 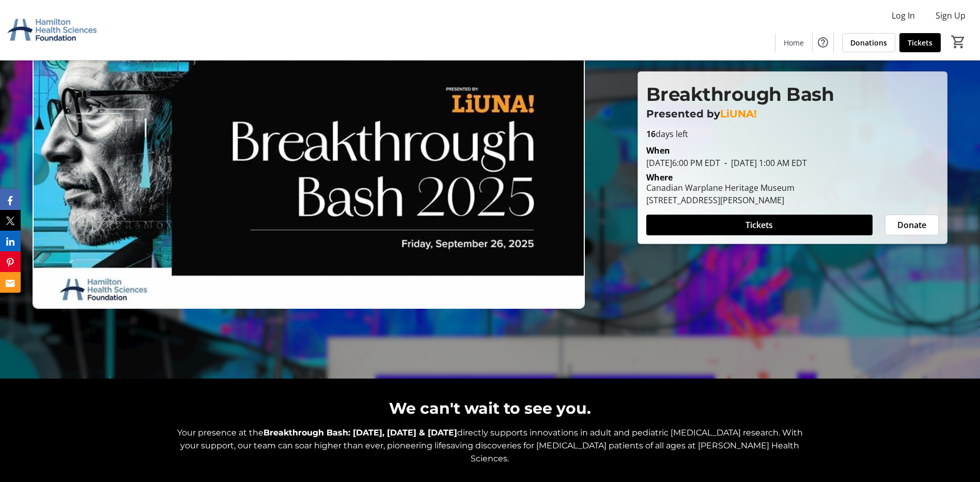 What do you see at coordinates (760, 225) in the screenshot?
I see `button: Tickets` at bounding box center [760, 225].